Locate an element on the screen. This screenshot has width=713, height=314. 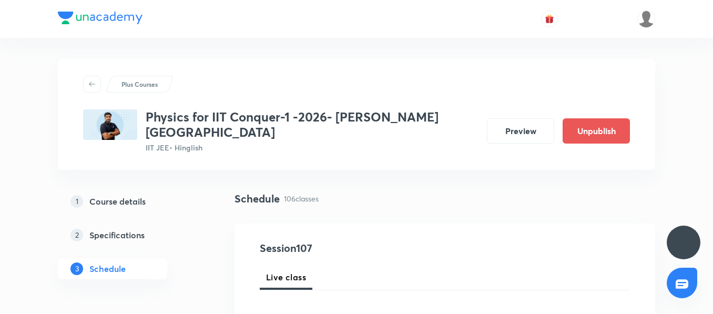
img: Company Logo is located at coordinates (100, 18).